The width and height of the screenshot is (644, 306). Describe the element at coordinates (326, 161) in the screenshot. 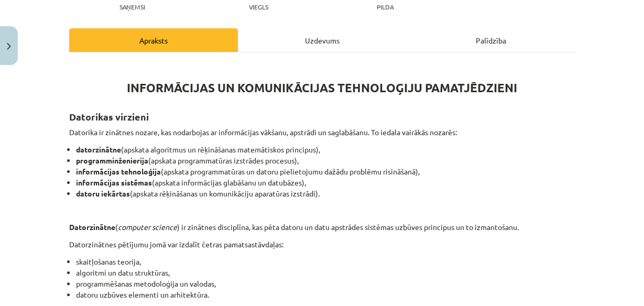

I see `li: (apskata programmatūras izstrādes procesus),` at that location.